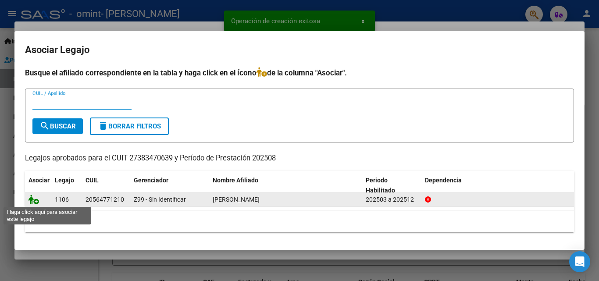  What do you see at coordinates (57, 126) in the screenshot?
I see `button: Buscar` at bounding box center [57, 126].